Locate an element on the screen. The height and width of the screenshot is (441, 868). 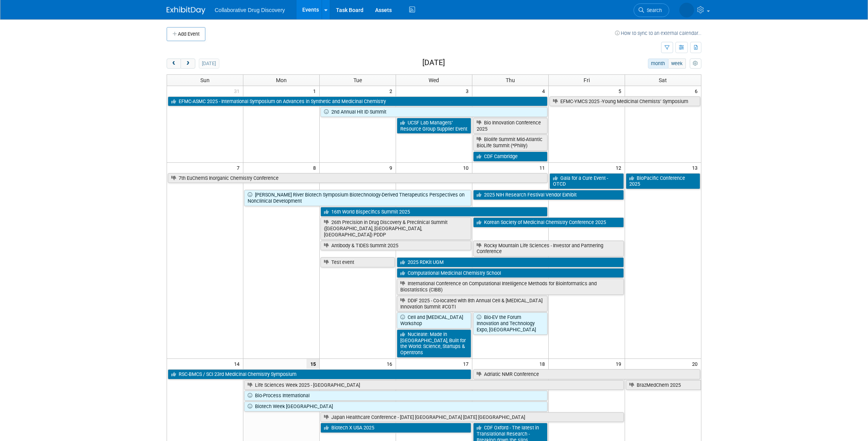
span: Fri is located at coordinates (587, 80).